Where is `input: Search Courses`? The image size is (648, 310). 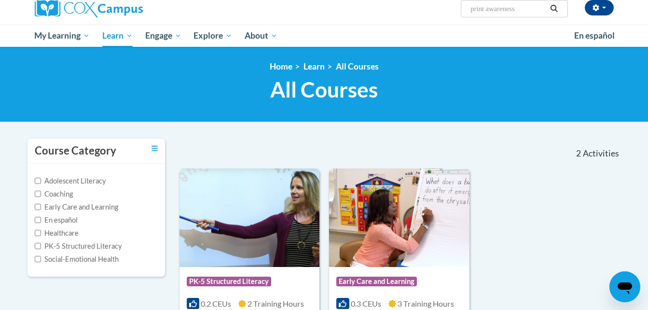 input: Search Courses is located at coordinates (508, 9).